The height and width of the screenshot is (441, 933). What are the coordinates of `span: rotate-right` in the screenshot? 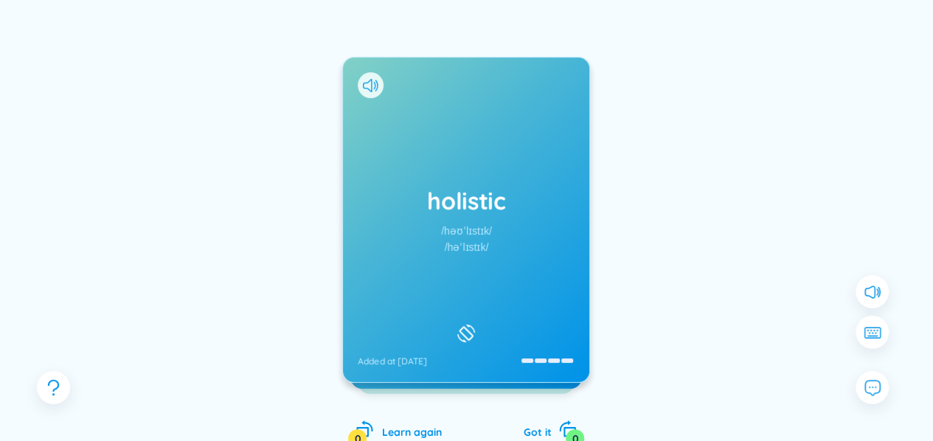 It's located at (567, 429).